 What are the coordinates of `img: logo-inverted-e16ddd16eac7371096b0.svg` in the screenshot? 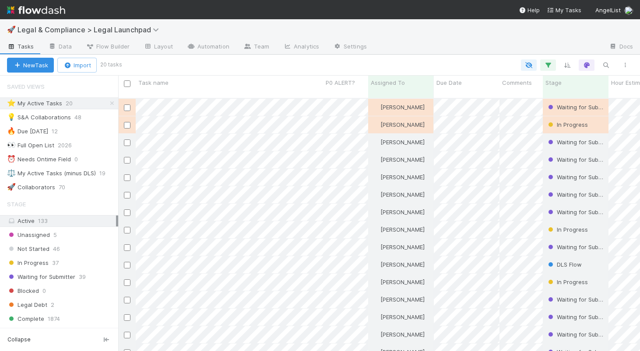 It's located at (36, 10).